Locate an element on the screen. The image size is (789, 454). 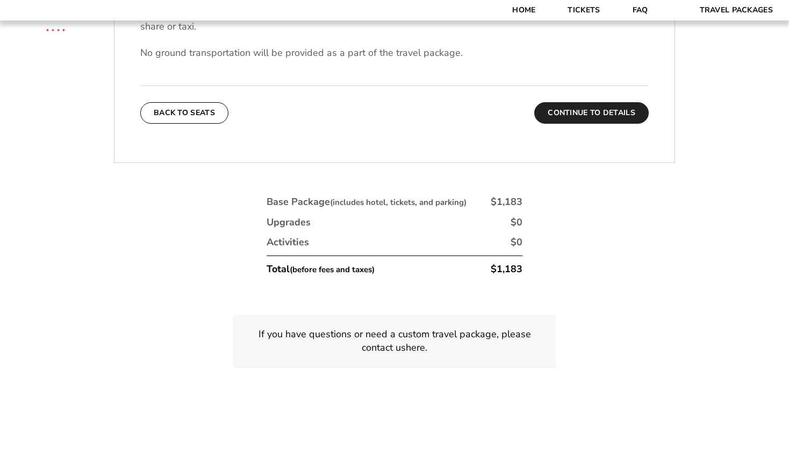
img: CBS Sports Thanksgiving Classic is located at coordinates (55, 28).